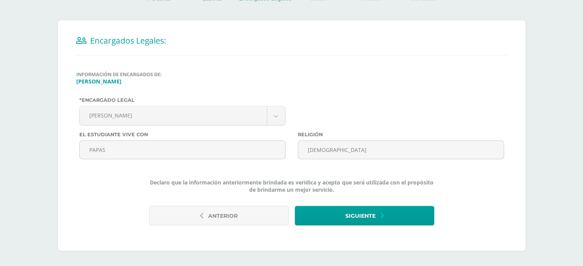  I want to click on span: Información de encargados de:, so click(292, 74).